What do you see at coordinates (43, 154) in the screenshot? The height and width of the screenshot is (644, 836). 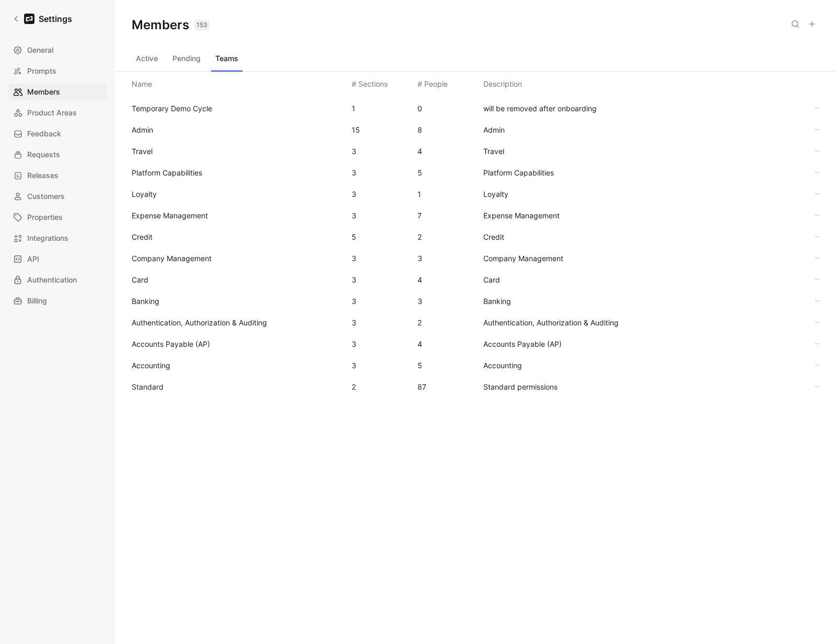 I see `span: Requests` at bounding box center [43, 154].